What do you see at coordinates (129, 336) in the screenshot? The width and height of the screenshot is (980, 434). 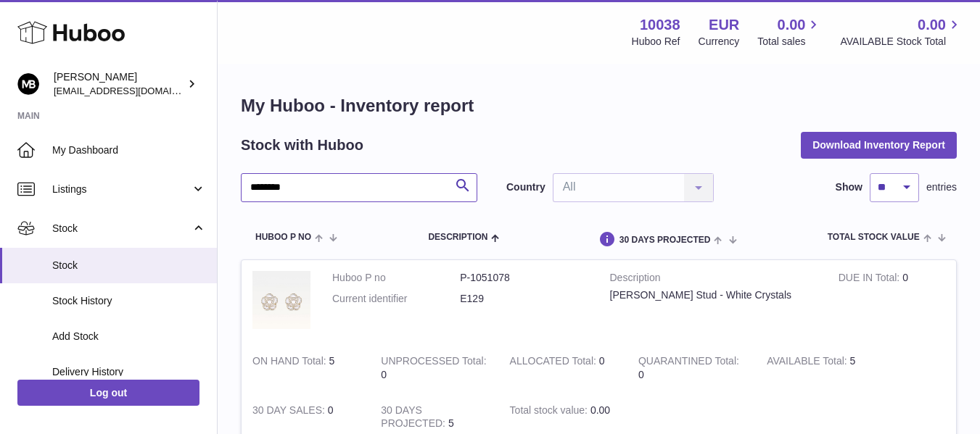 I see `span: Add Stock` at bounding box center [129, 336].